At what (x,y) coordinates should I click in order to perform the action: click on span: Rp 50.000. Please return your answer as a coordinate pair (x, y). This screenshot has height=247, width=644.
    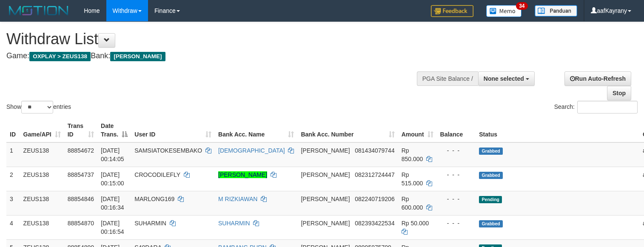
    Looking at the image, I should click on (415, 223).